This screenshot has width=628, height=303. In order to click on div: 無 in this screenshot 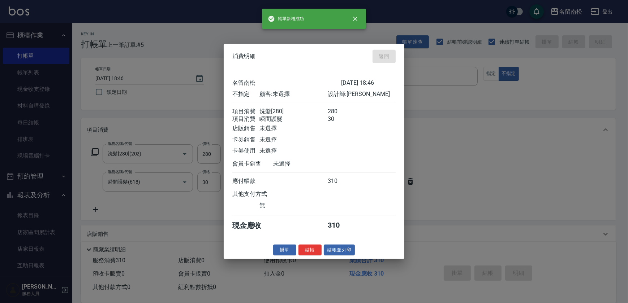, I will do `click(293, 205)`.